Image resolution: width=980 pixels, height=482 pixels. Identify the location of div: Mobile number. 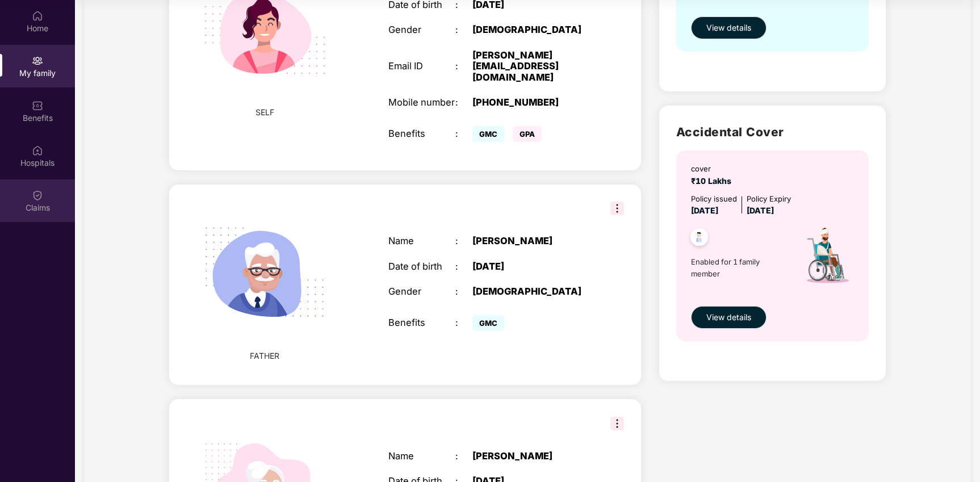
(422, 103).